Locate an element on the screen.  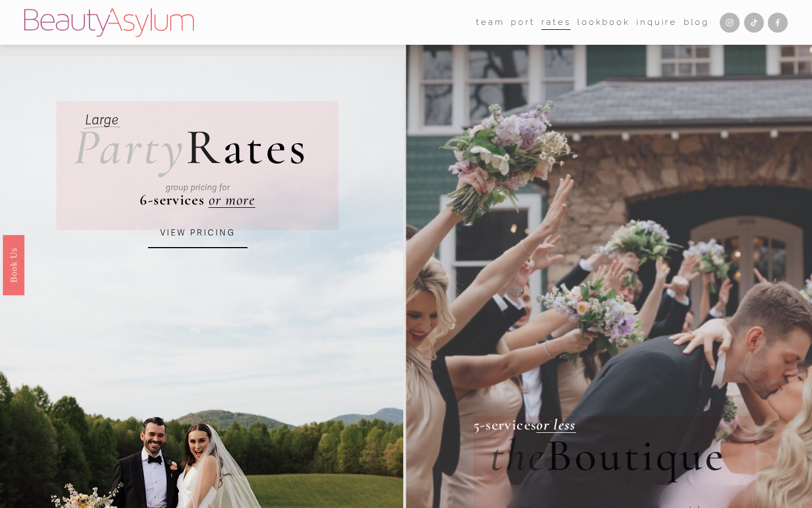
a: TikTok is located at coordinates (754, 23).